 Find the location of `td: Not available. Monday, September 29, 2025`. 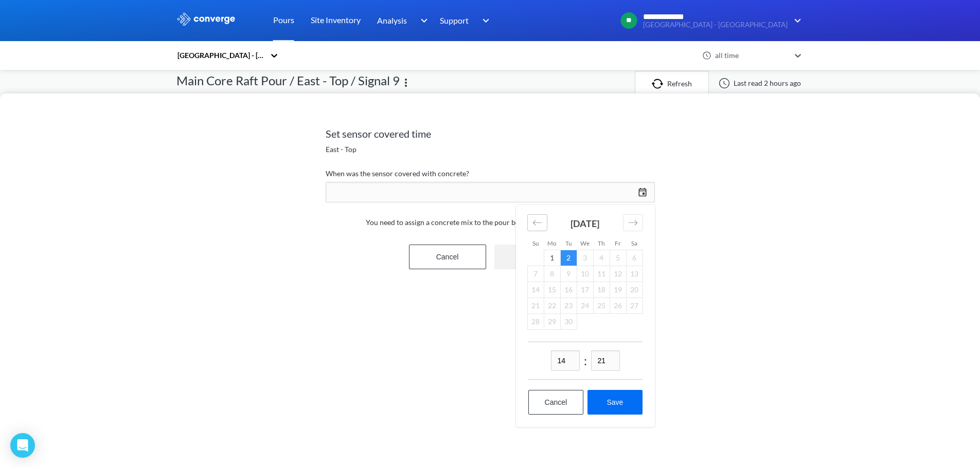

td: Not available. Monday, September 29, 2025 is located at coordinates (552, 321).